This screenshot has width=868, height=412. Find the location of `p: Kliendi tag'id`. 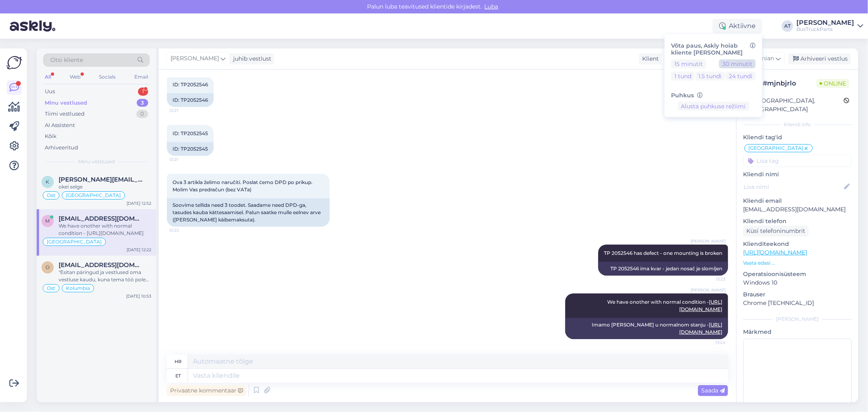

p: Kliendi tag'id is located at coordinates (797, 137).